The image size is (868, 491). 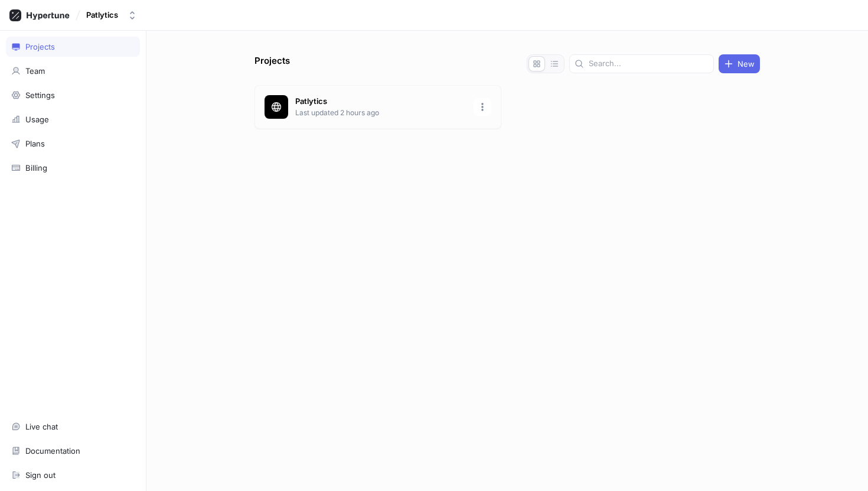 What do you see at coordinates (381, 112) in the screenshot?
I see `p: Last updated 2 hours ago` at bounding box center [381, 112].